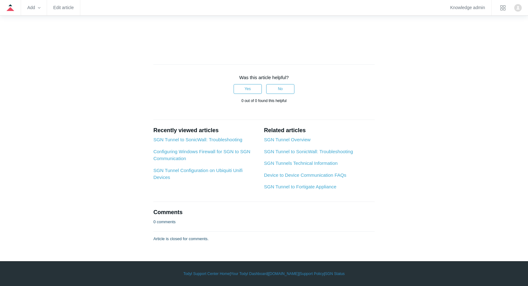 This screenshot has height=286, width=528. Describe the element at coordinates (518, 8) in the screenshot. I see `zd-hc-trigger: Click your profile icon to open the profile menu` at that location.